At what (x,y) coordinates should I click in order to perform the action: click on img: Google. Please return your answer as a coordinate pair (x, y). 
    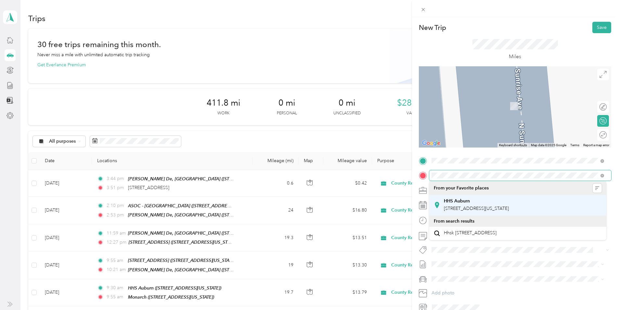
    Looking at the image, I should click on (431, 143).